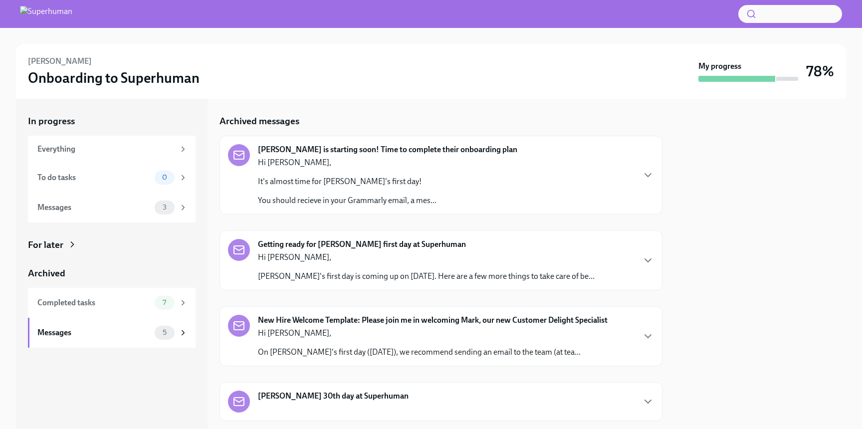 The height and width of the screenshot is (429, 862). I want to click on strong: New Hire Welcome Template: Please join me in welcoming Mark, our new Customer Delight Specialist, so click(432, 320).